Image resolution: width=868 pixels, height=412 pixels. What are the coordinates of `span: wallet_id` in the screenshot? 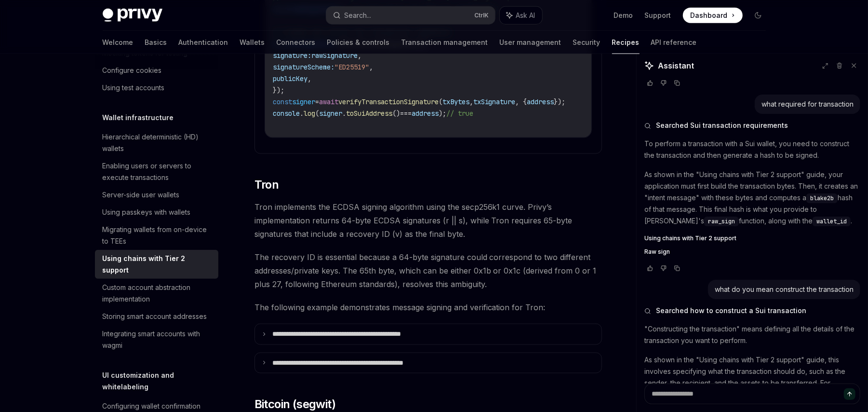 It's located at (831, 222).